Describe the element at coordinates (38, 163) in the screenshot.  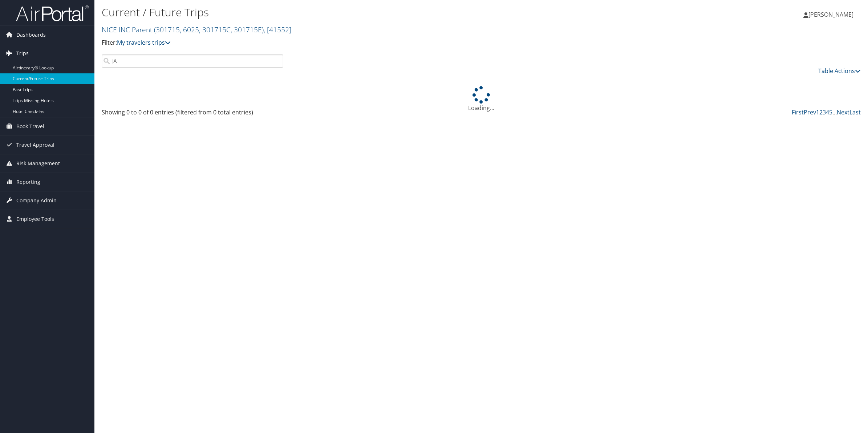
I see `span: Risk Management` at that location.